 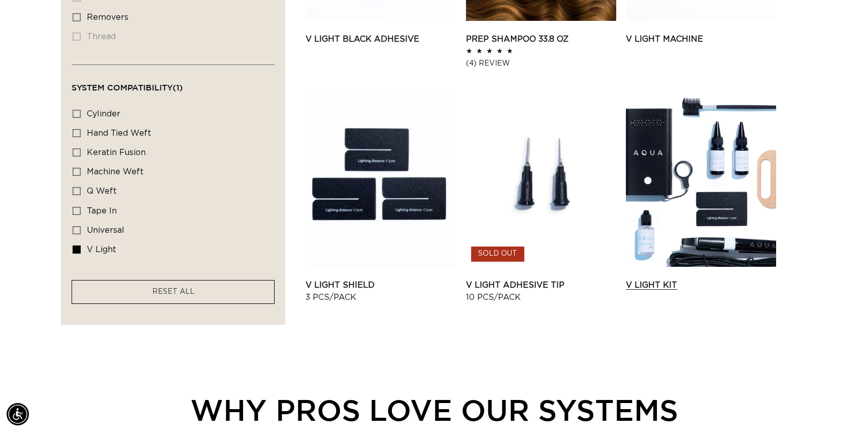 What do you see at coordinates (108, 17) in the screenshot?
I see `span: removers` at bounding box center [108, 17].